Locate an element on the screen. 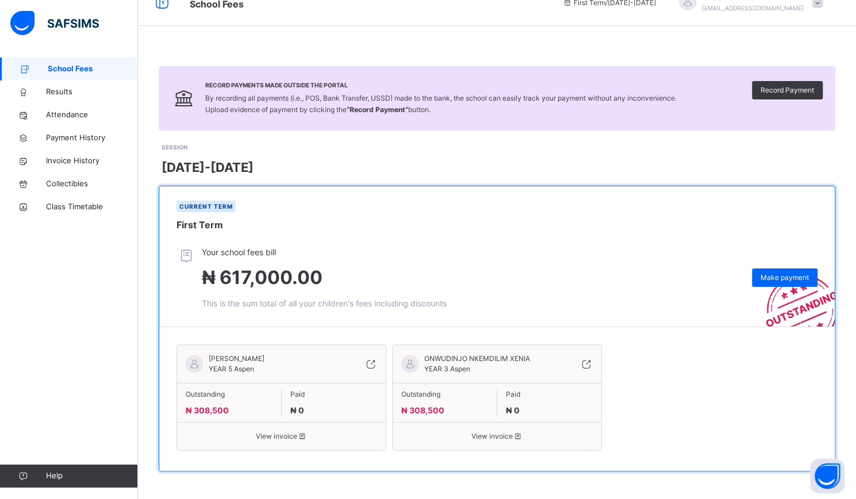 This screenshot has height=499, width=856. span: This is the sum total of all your children's fees including discounts is located at coordinates (324, 303).